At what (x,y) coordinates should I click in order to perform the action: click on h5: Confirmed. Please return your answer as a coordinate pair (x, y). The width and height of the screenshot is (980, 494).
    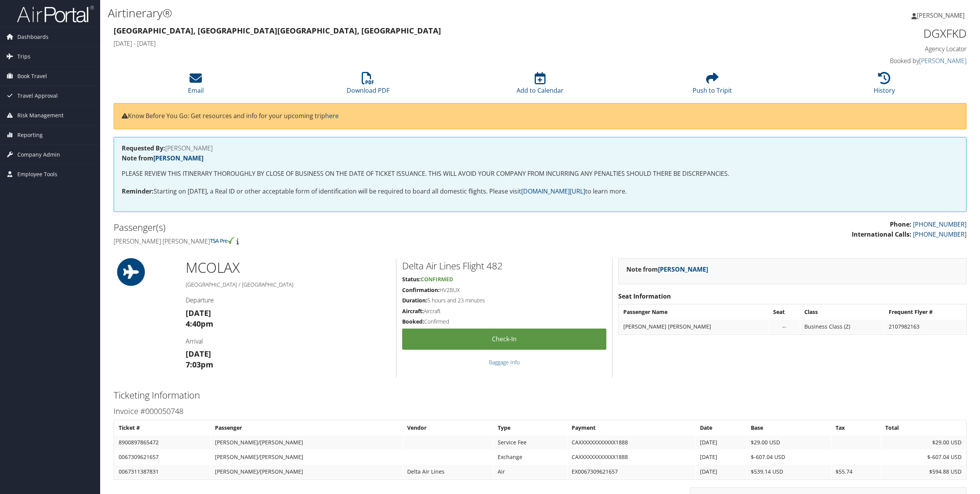
    Looking at the image, I should click on (504, 322).